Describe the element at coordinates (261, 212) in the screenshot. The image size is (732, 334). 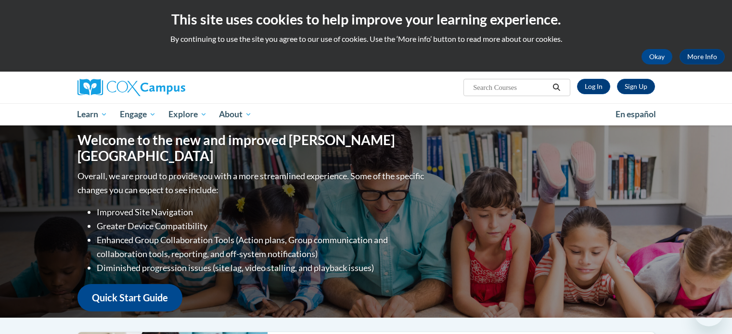
I see `li: Improved Site Navigation` at that location.